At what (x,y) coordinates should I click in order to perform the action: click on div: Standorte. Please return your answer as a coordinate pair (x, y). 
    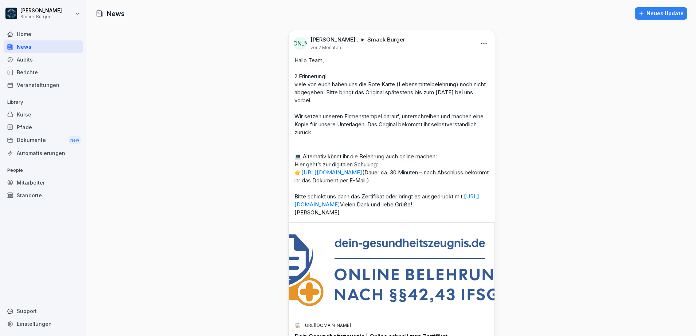
    Looking at the image, I should click on (43, 195).